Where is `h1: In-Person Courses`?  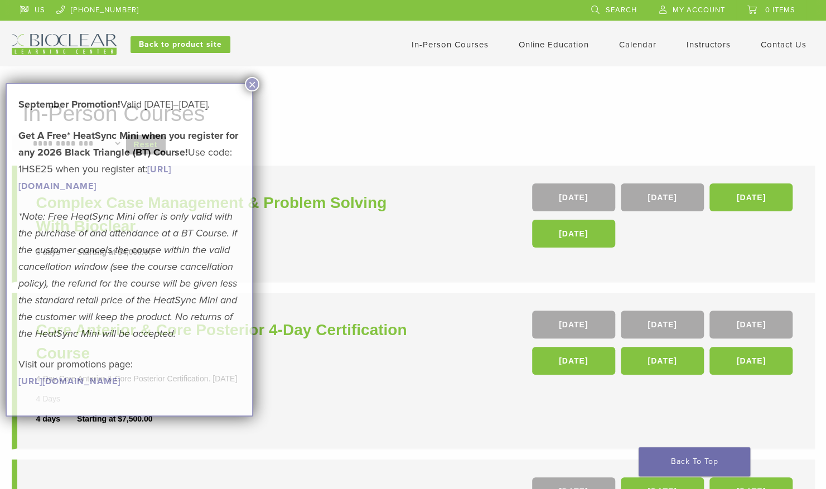
h1: In-Person Courses is located at coordinates (413, 113).